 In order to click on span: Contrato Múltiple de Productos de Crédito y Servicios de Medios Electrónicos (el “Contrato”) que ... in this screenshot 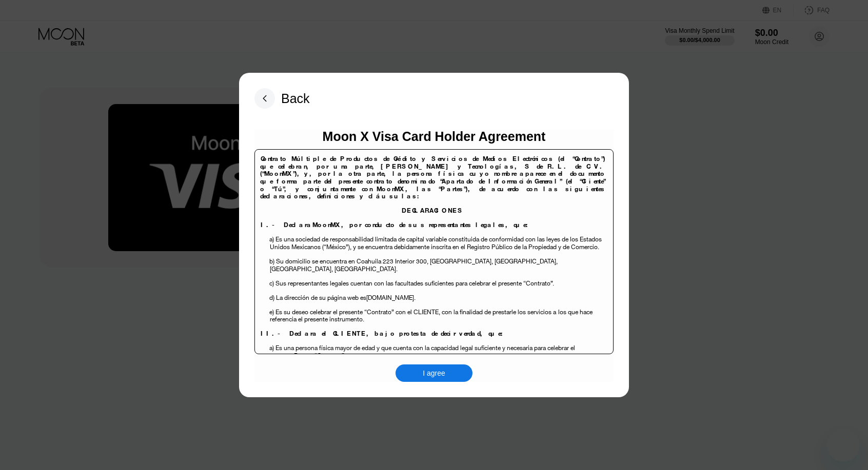, I will do `click(433, 163)`.